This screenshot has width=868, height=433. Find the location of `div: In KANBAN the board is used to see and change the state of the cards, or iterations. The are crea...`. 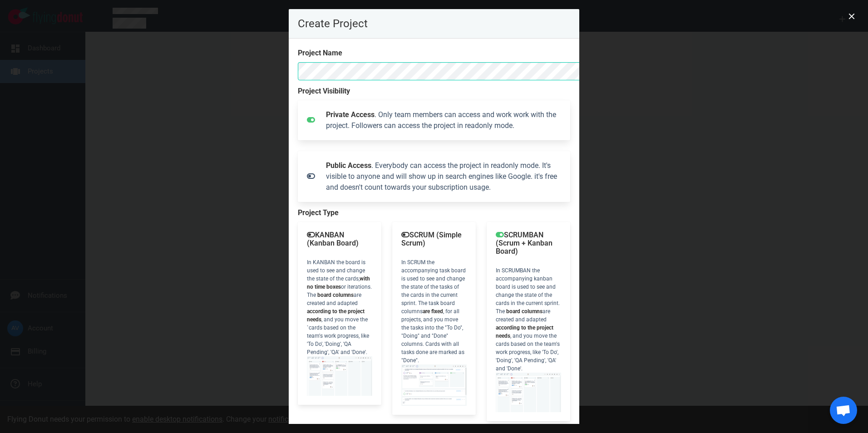

div: In KANBAN the board is used to see and change the state of the cards, or iterations. The are crea... is located at coordinates (340, 314).